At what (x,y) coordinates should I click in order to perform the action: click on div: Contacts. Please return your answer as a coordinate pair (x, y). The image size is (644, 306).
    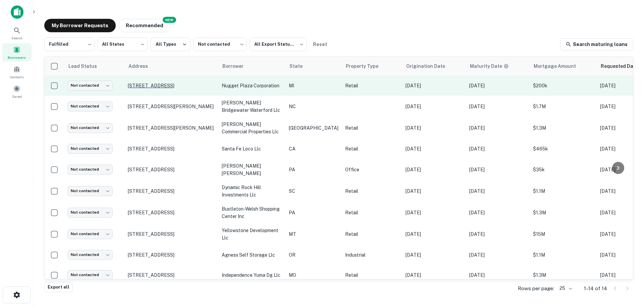
    Looking at the image, I should click on (17, 72).